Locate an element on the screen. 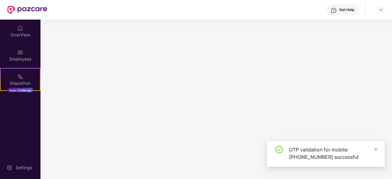  img: svg+xml;base64,PHN2ZyBpZD0iRW1wbG95ZWVzIiB4bWxucz0iaHR0cDovL3d3dy53My5vcmcvMjAwMC9zdmciIHdpZHRoPS... is located at coordinates (20, 52).